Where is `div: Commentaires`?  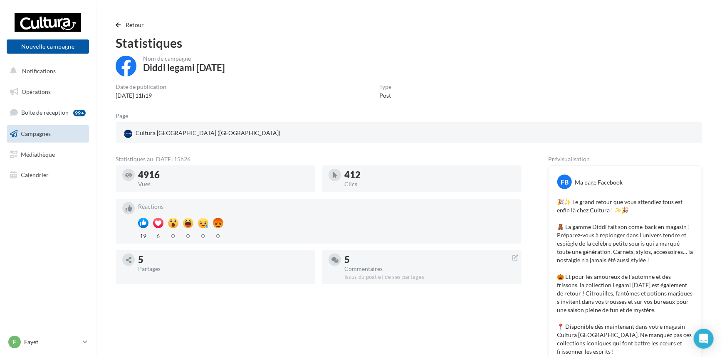
div: Commentaires is located at coordinates (429, 269).